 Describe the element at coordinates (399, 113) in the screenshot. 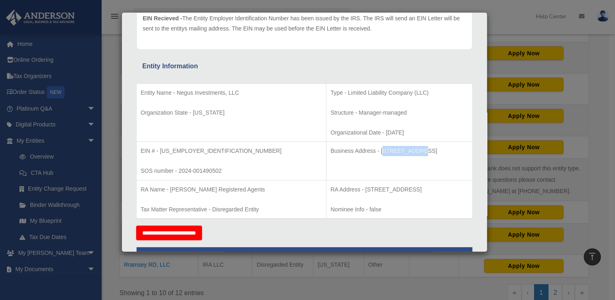

I see `p: Structure - Manager-managed` at that location.